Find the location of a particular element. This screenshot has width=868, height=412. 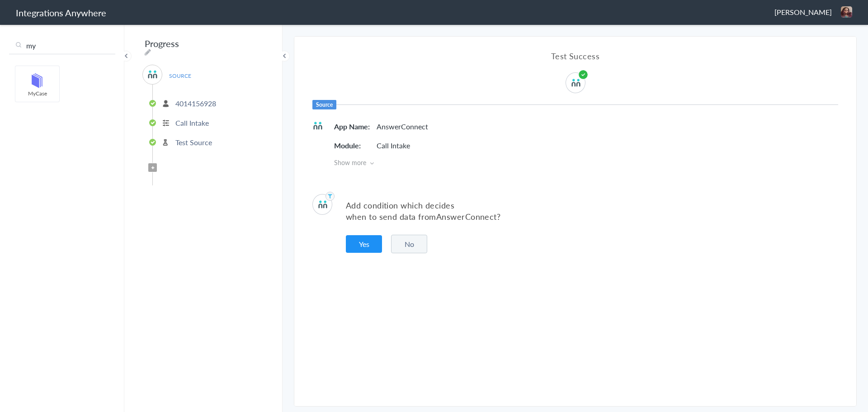

img: 20240306-150956.jpg is located at coordinates (846, 12).